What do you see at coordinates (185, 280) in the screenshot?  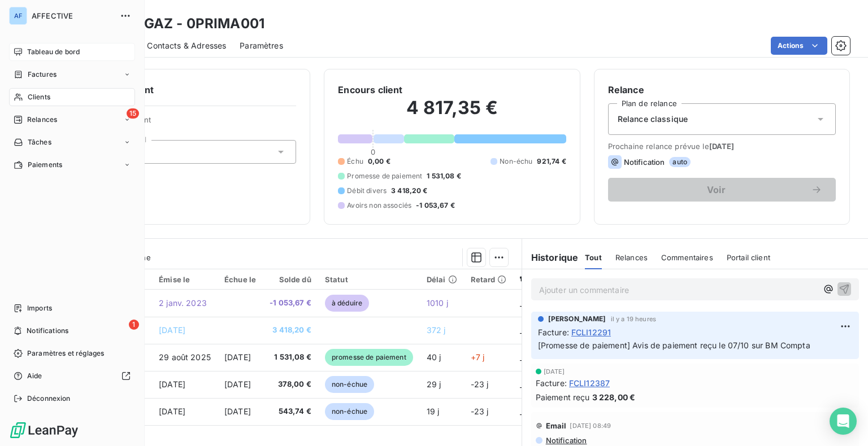 I see `div: Émise le` at bounding box center [185, 280].